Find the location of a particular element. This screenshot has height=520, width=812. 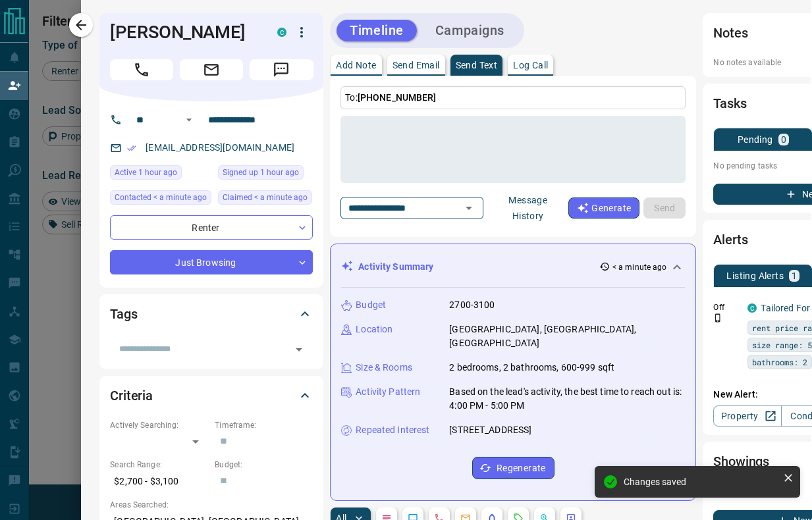

p: Areas Searched: is located at coordinates (212, 505).